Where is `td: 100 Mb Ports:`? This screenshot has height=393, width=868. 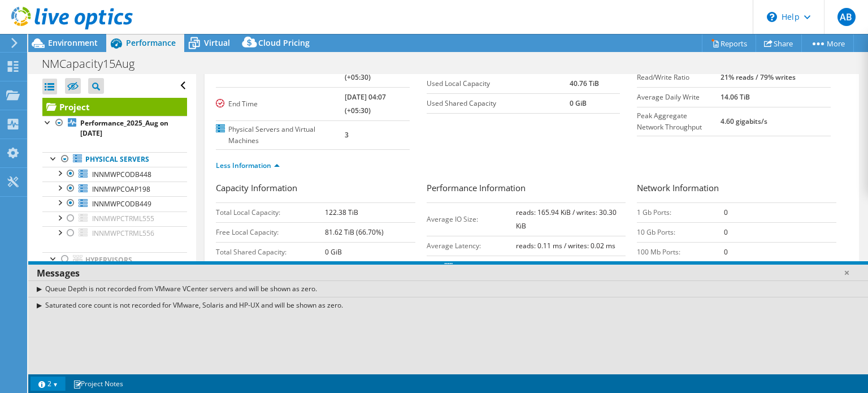 td: 100 Mb Ports: is located at coordinates (680, 252).